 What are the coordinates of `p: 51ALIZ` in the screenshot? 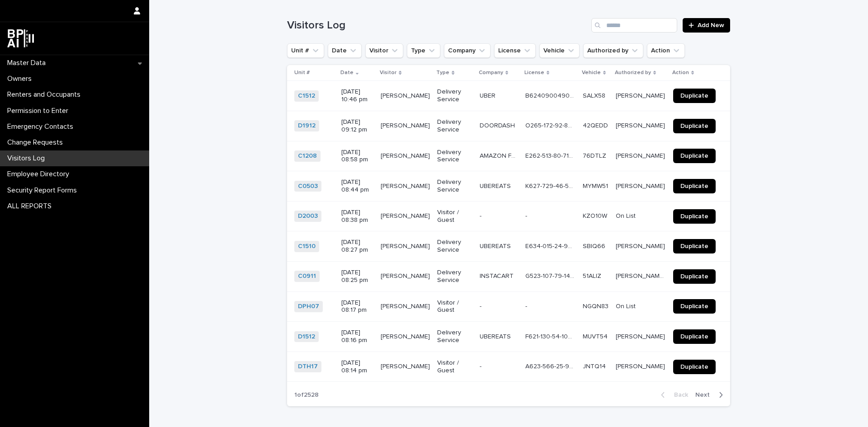 It's located at (593, 275).